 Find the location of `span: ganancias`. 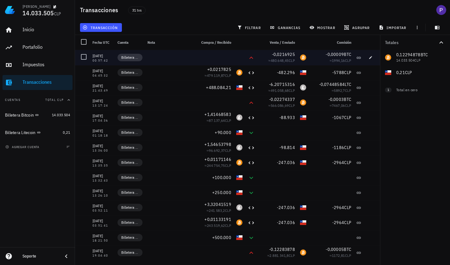

span: ganancias is located at coordinates (286, 28).